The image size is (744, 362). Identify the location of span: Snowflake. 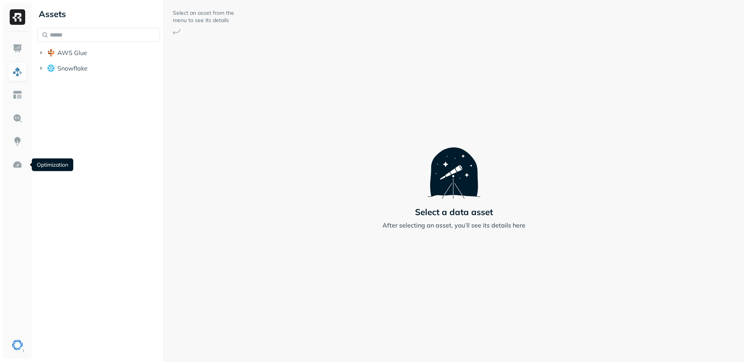
(72, 68).